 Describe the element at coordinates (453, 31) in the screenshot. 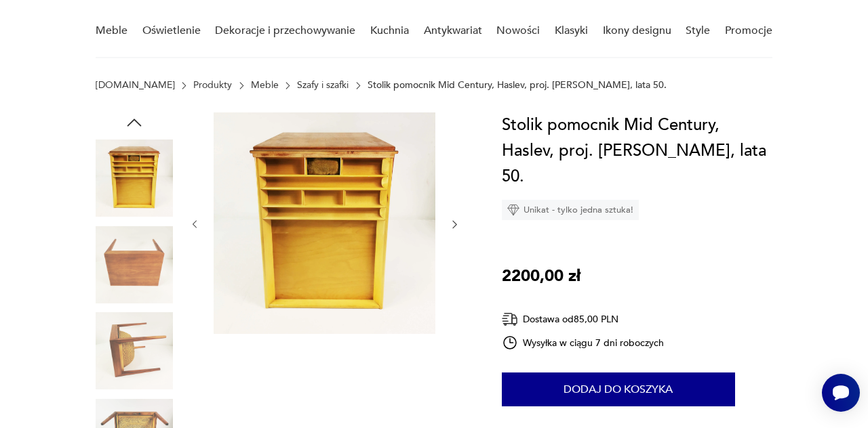

I see `a: Antykwariat` at that location.